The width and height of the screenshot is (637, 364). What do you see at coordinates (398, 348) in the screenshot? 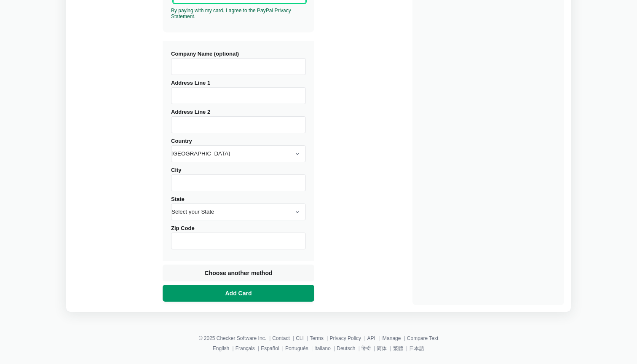
I see `a: 繁體` at bounding box center [398, 348].